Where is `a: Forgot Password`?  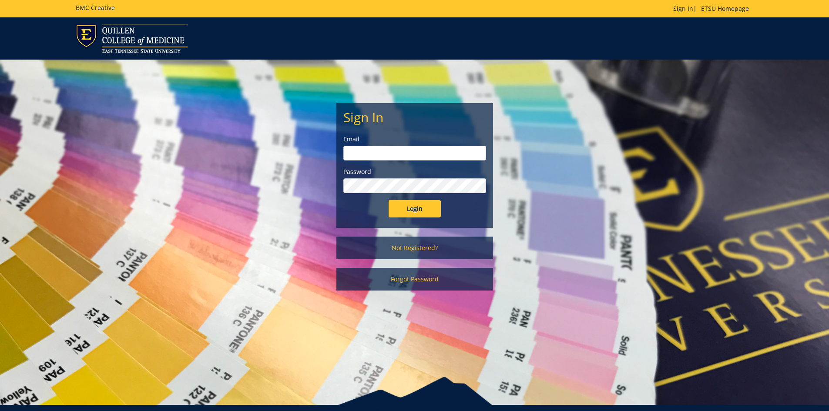
a: Forgot Password is located at coordinates (415, 279).